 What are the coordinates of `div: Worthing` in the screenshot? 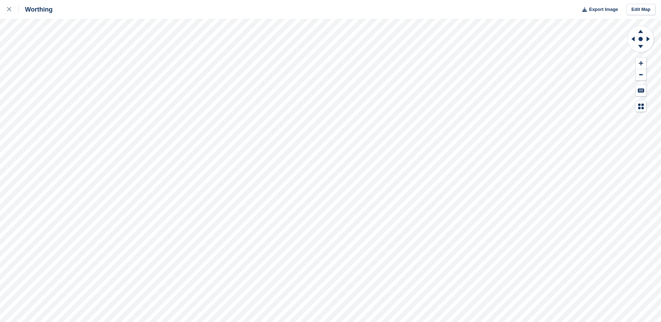 It's located at (35, 9).